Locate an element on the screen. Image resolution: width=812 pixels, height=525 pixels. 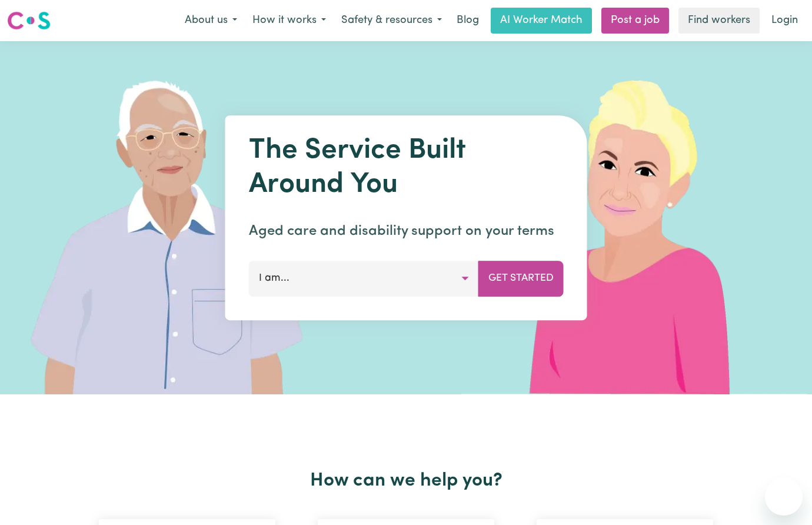
a: Careseekers logo is located at coordinates (29, 21).